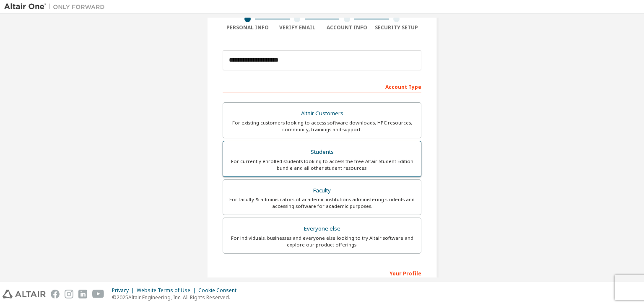 The width and height of the screenshot is (644, 306). I want to click on div: Everyone else, so click(322, 229).